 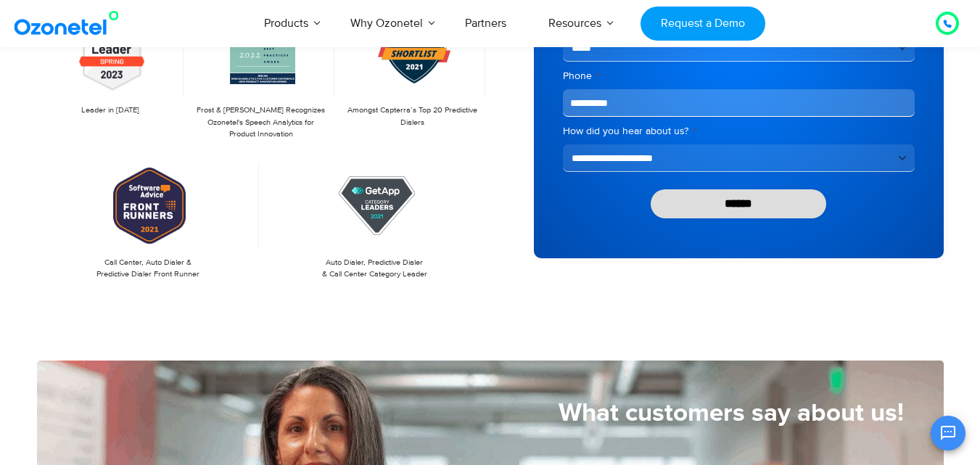 What do you see at coordinates (948, 434) in the screenshot?
I see `button: Open chat` at bounding box center [948, 434].